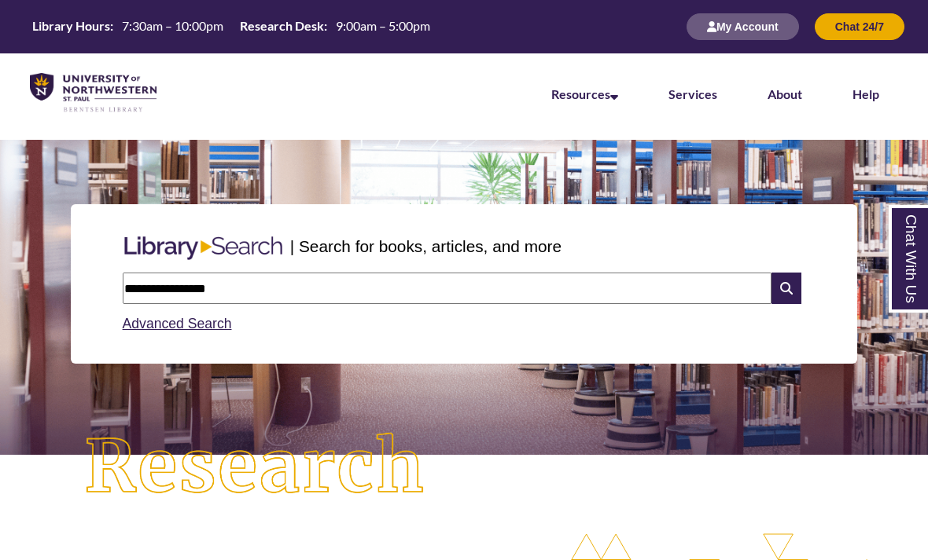 The image size is (928, 560). I want to click on a: Services, so click(693, 93).